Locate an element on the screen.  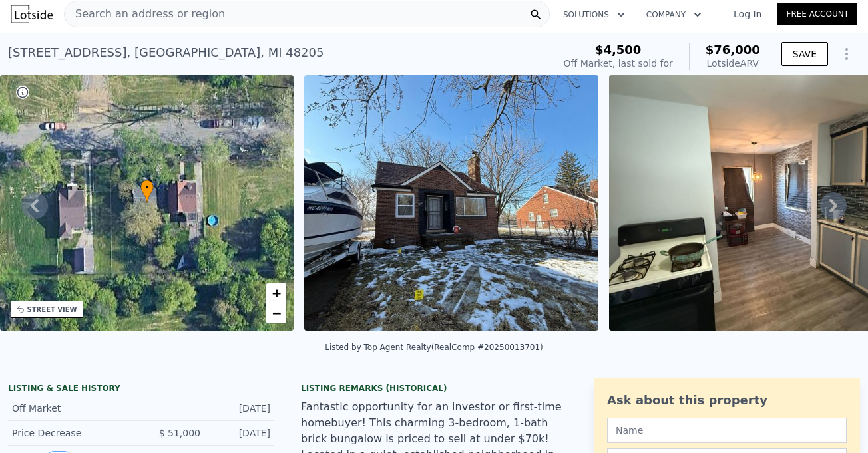
button: SAVE is located at coordinates (805, 54).